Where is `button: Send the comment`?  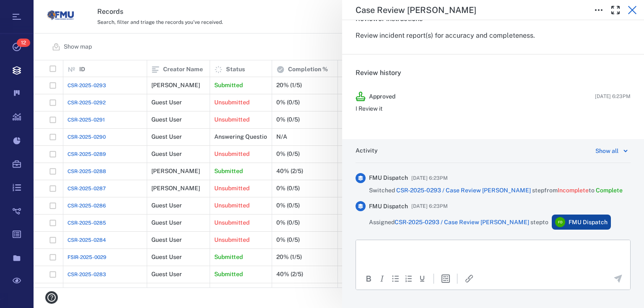
button: Send the comment is located at coordinates (618, 279).